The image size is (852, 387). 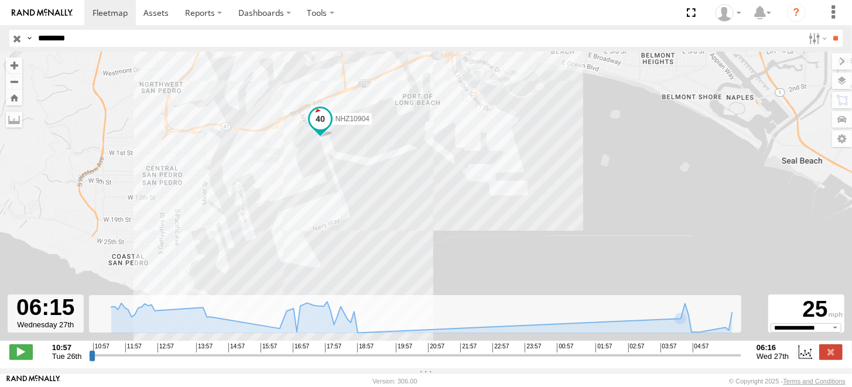 I want to click on img: rand-logo.svg, so click(x=42, y=13).